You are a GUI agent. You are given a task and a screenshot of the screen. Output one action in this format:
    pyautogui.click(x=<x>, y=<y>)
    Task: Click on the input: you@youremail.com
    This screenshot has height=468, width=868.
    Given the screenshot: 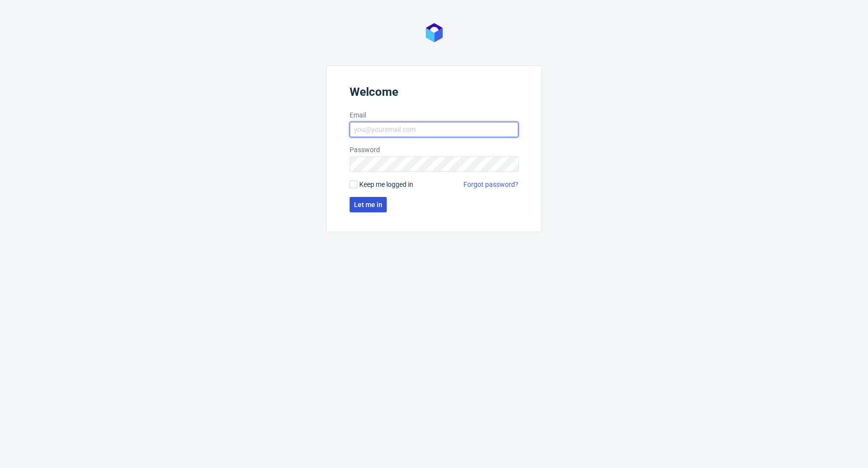 What is the action you would take?
    pyautogui.click(x=434, y=129)
    